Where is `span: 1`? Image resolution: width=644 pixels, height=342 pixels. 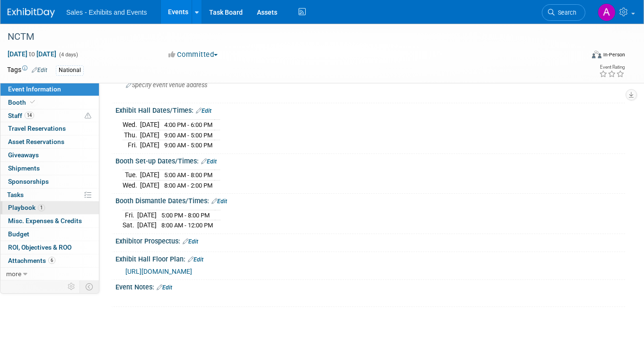 span: 1 is located at coordinates (41, 207).